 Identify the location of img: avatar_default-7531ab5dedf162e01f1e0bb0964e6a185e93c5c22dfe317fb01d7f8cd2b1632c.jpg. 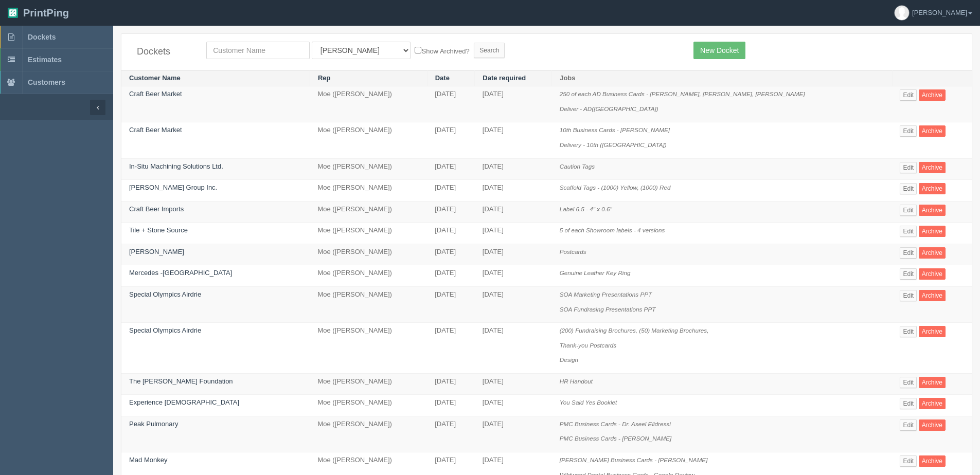
(902, 13).